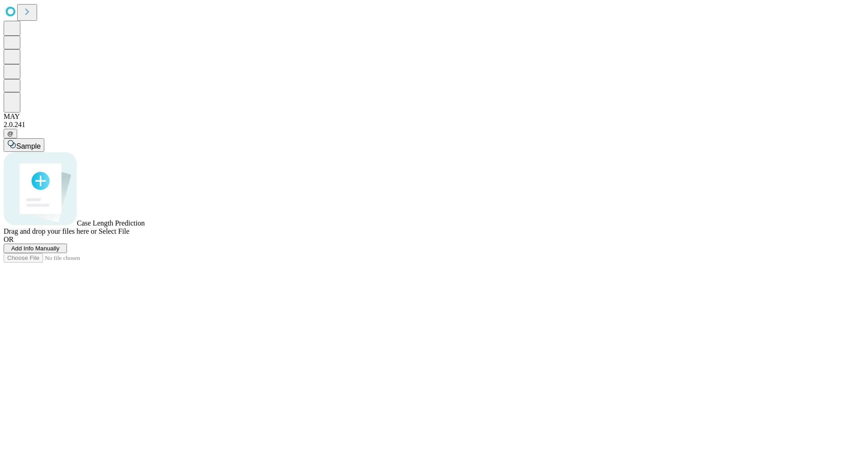 This screenshot has width=868, height=466. Describe the element at coordinates (434, 116) in the screenshot. I see `div: MAY` at that location.